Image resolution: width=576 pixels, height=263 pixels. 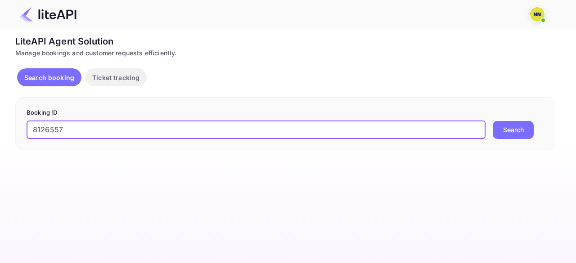 I want to click on input: Enter Booking ID (e.g., 63782194), so click(x=256, y=130).